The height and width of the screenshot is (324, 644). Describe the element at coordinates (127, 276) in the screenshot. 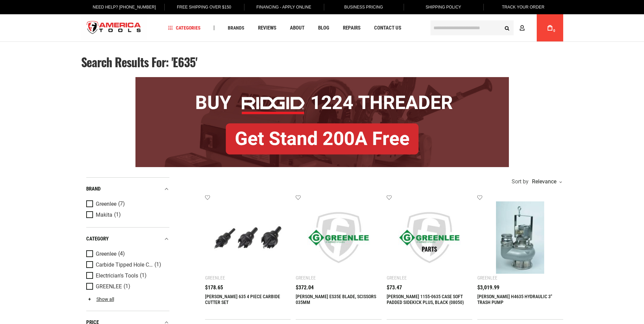

I see `a: Electrician's Tools (1)` at that location.